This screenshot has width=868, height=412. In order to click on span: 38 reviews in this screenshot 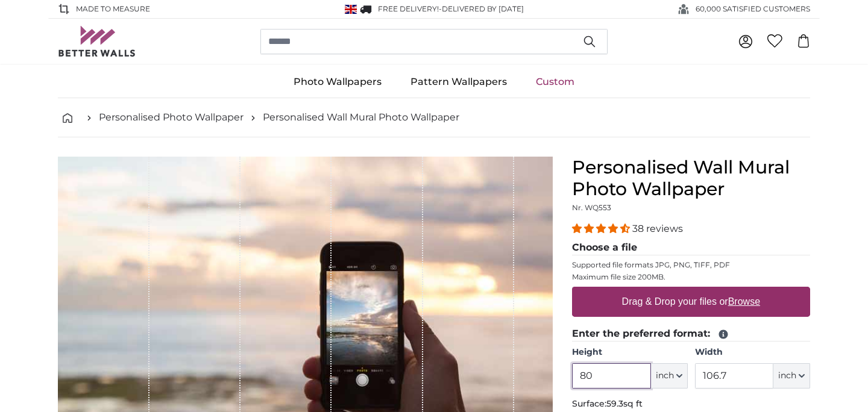, I will do `click(657, 228)`.